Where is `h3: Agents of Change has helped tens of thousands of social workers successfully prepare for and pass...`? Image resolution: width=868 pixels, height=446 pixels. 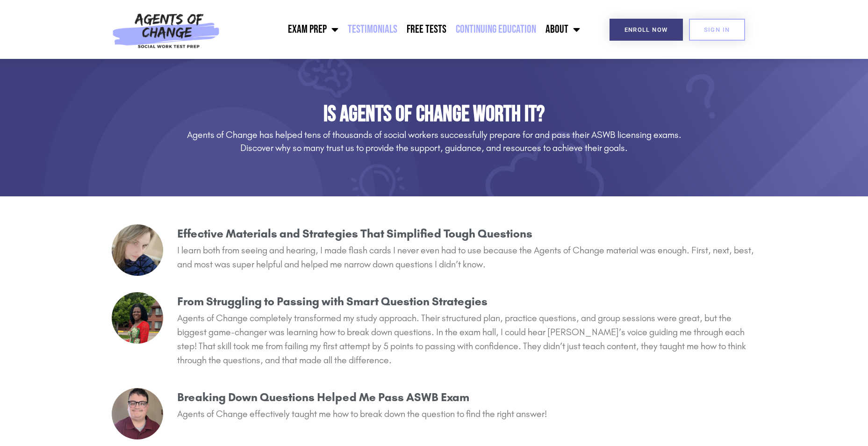
h3: Agents of Change has helped tens of thousands of social workers successfully prepare for and pass... is located at coordinates (434, 141).